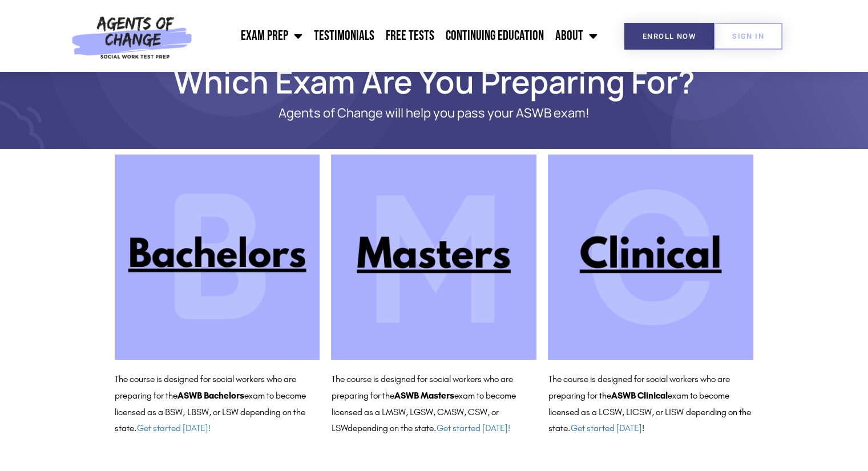  What do you see at coordinates (669, 36) in the screenshot?
I see `span: Enroll Now` at bounding box center [669, 36].